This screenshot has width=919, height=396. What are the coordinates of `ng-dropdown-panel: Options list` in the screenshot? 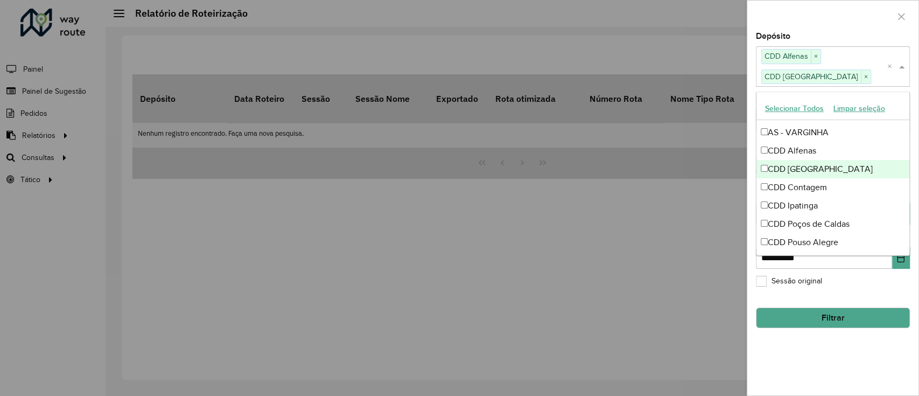 It's located at (833, 173).